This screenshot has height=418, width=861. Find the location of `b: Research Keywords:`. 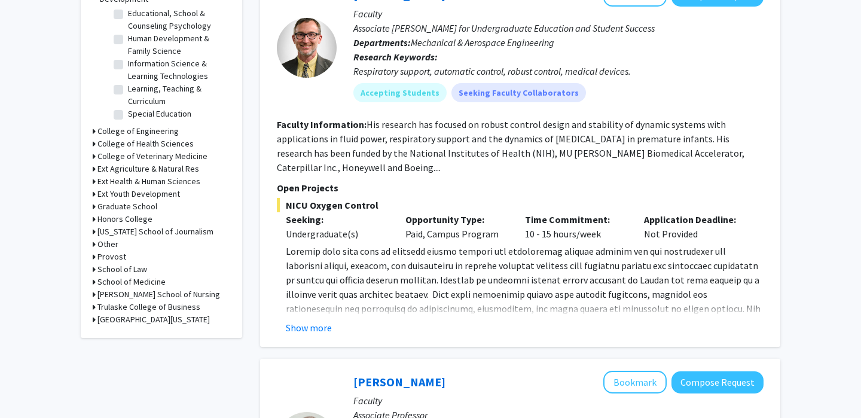

b: Research Keywords: is located at coordinates (395, 57).